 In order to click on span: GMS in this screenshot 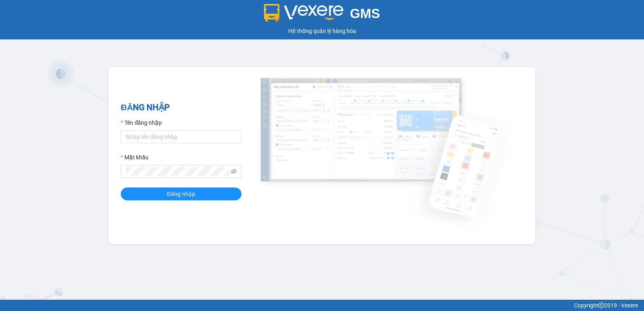, I will do `click(364, 13)`.